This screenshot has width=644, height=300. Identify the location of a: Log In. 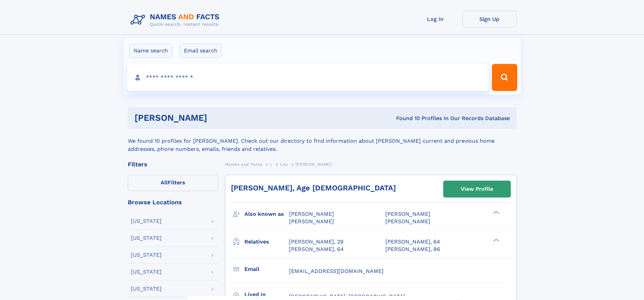
(436, 19).